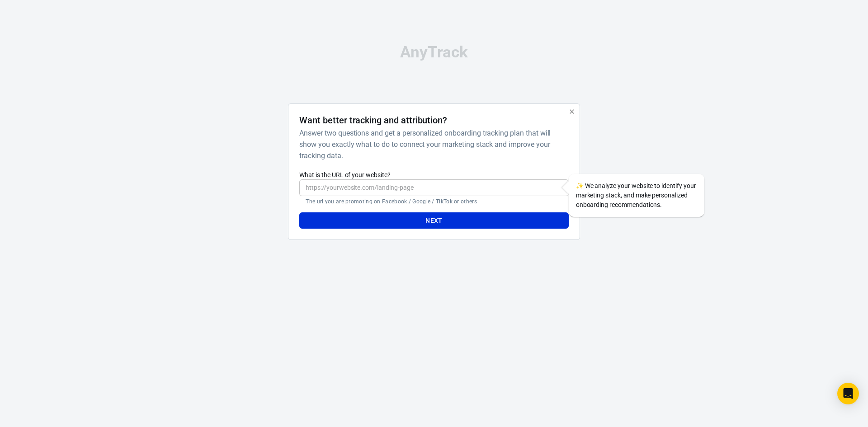  What do you see at coordinates (580, 186) in the screenshot?
I see `span: sparkles` at bounding box center [580, 186].